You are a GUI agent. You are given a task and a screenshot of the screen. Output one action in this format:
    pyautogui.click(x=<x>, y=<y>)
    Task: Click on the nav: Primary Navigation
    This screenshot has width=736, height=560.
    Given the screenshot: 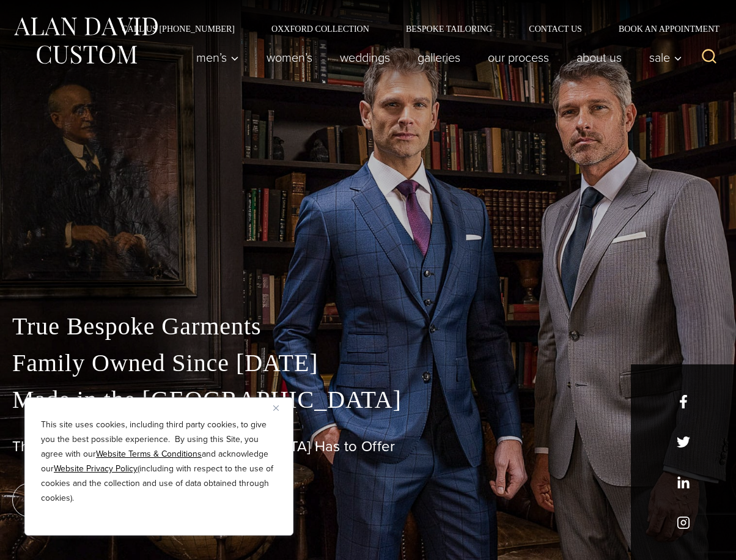 What is the action you would take?
    pyautogui.click(x=436, y=58)
    